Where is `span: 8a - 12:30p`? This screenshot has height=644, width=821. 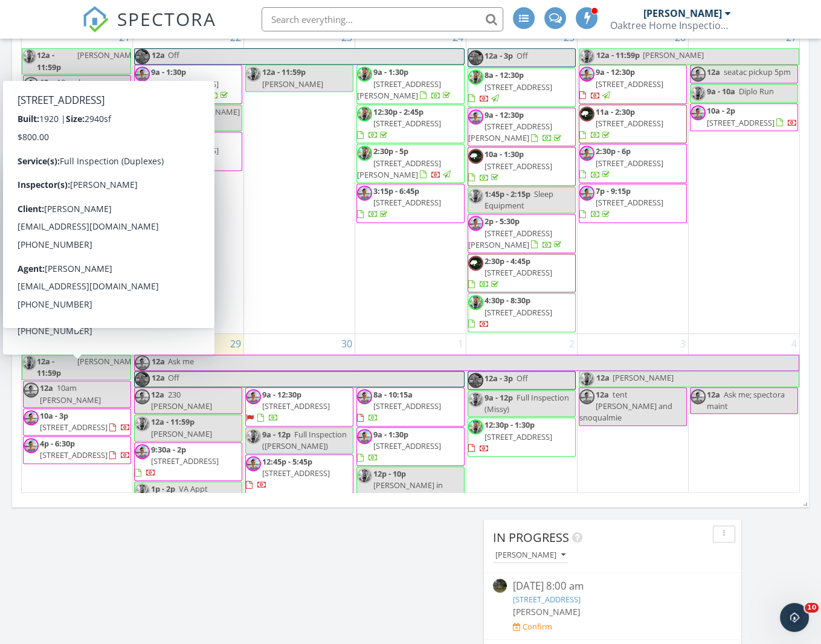
span: 8a - 12:30p is located at coordinates (504, 75).